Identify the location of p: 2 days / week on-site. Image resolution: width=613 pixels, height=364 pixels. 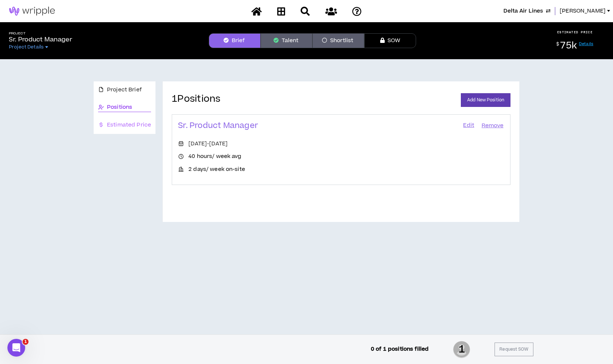
(216, 169).